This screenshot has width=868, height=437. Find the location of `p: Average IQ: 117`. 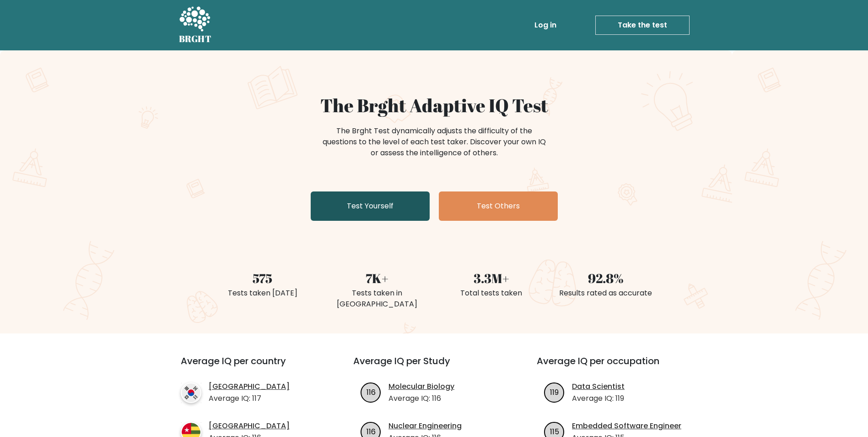

p: Average IQ: 117 is located at coordinates (249, 399).